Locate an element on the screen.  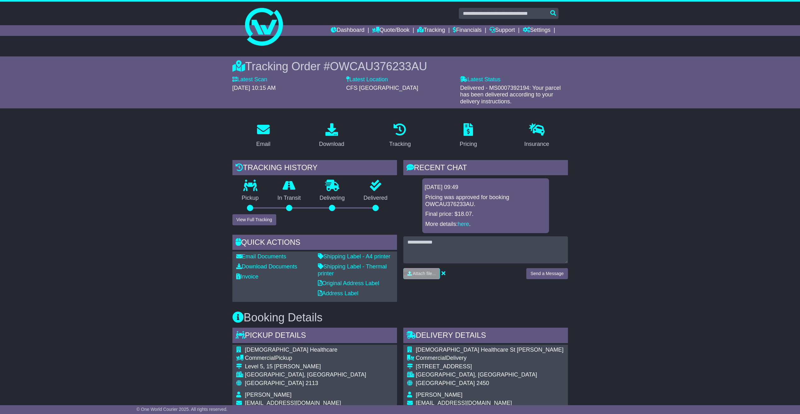
a: Dashboard is located at coordinates (347, 31).